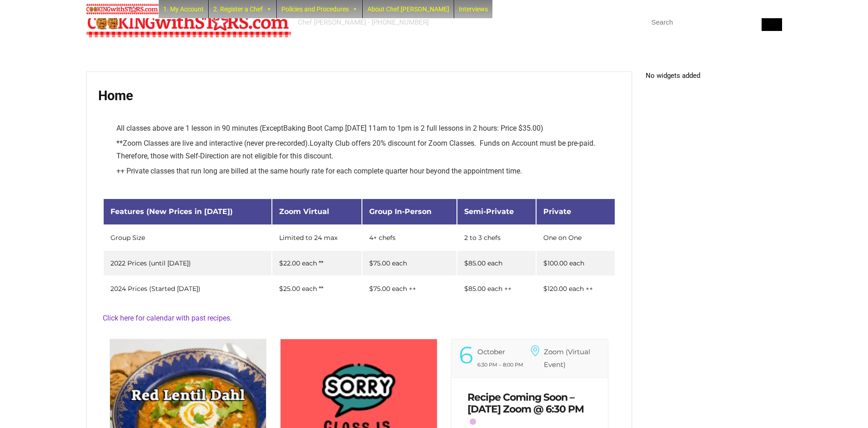 This screenshot has height=428, width=868. I want to click on li: ++ Private classes that run long are billed at the same hourly rate for each complete quarter hou..., so click(366, 171).